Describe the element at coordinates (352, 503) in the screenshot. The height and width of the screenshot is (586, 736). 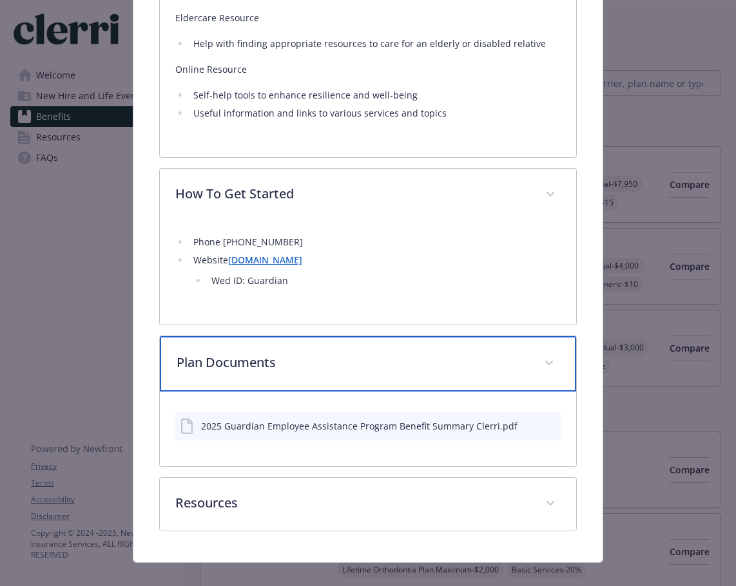
I see `p: Resources` at that location.